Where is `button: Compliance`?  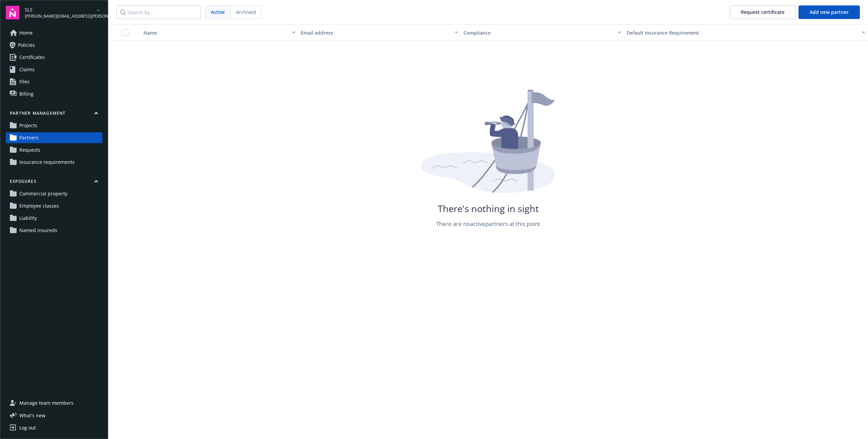
button: Compliance is located at coordinates (542, 33).